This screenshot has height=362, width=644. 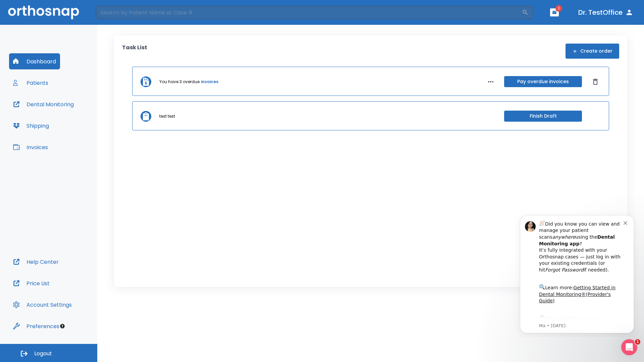 I want to click on div: Message content, so click(x=72, y=61).